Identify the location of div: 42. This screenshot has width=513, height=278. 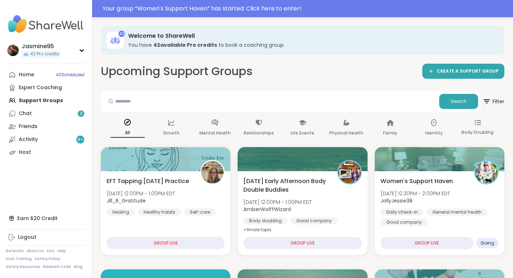
(122, 34).